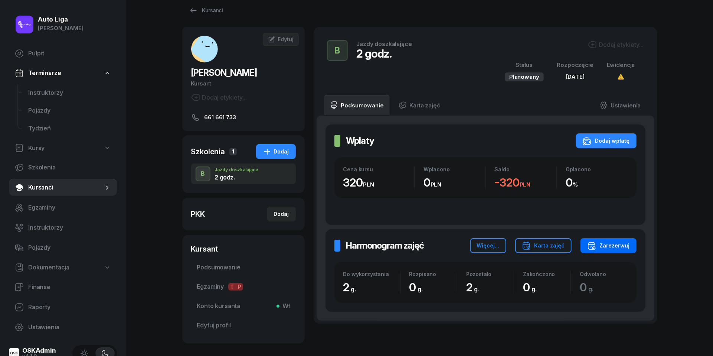 The height and width of the screenshot is (356, 713). I want to click on div: Planowany, so click(524, 77).